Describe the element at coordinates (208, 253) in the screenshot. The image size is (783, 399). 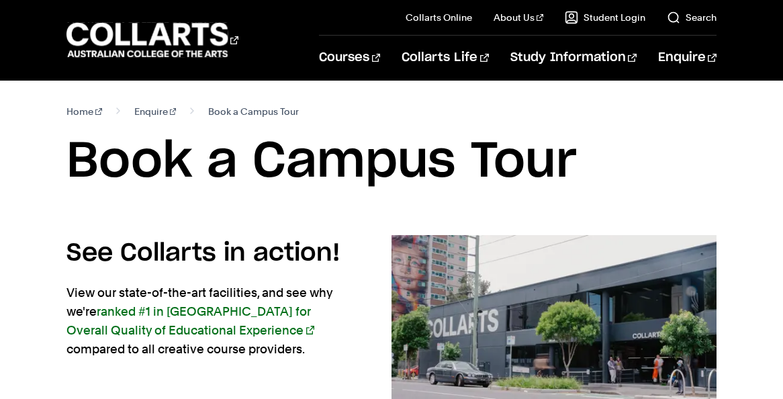
I see `h4: See Collarts in action!` at that location.